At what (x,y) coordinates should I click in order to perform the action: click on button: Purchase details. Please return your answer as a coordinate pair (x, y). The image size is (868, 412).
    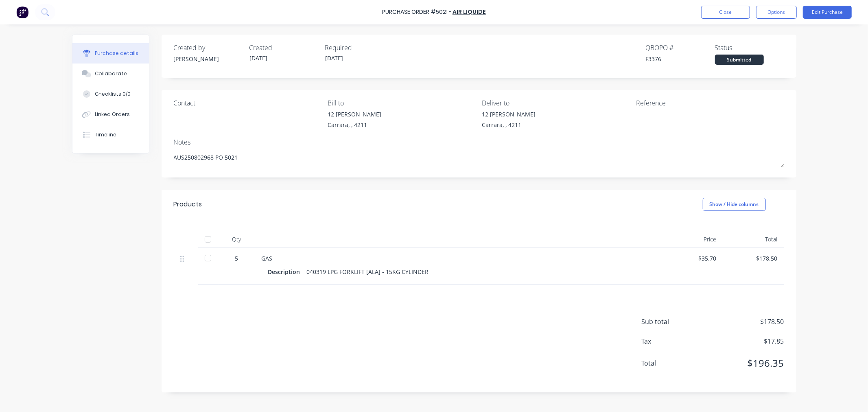
    Looking at the image, I should click on (111, 54).